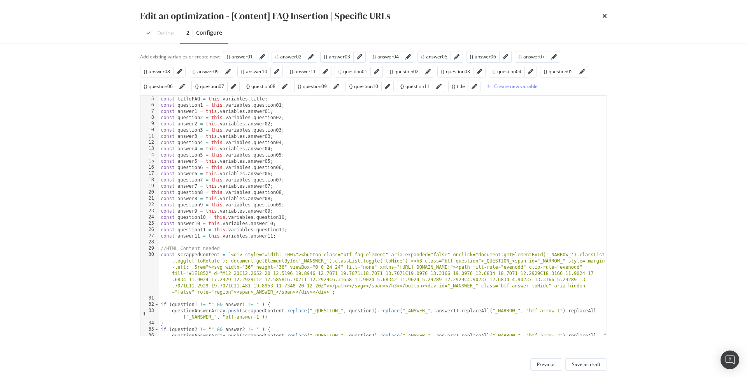 This screenshot has width=747, height=377. I want to click on div: 22, so click(150, 205).